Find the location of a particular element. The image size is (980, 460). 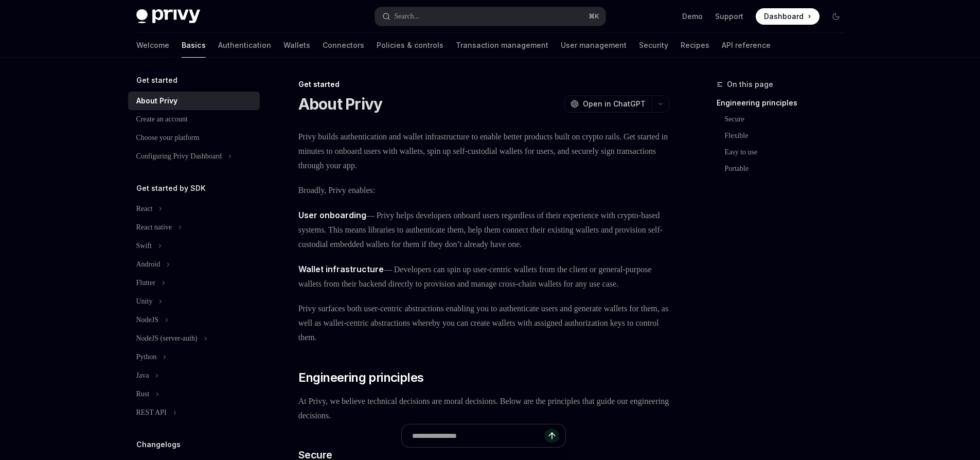

div: Configuring Privy Dashboard is located at coordinates (179, 157).